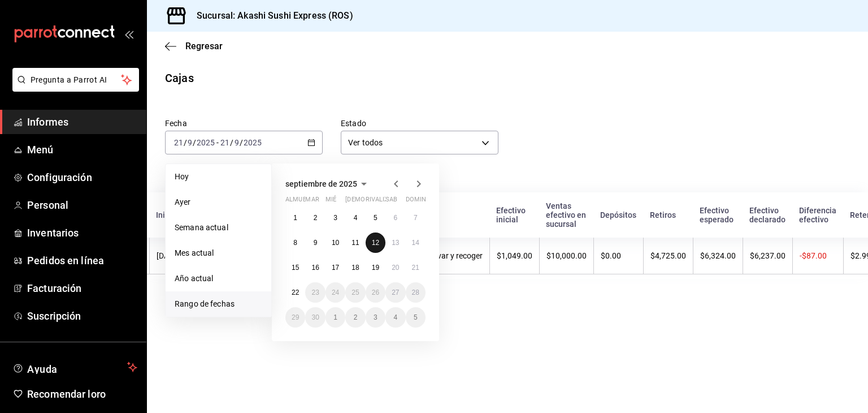  What do you see at coordinates (314, 292) in the screenshot?
I see `button: 23 de septiembre de 2025` at bounding box center [314, 292].